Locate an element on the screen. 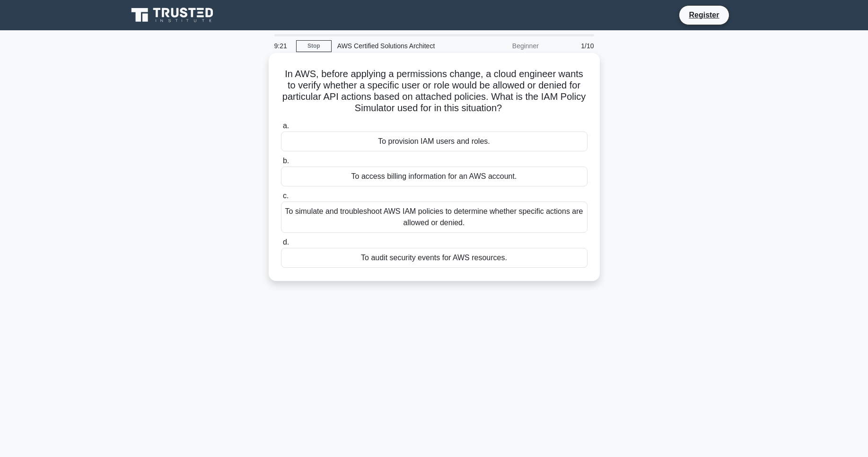  div: To access billing information for an AWS account. is located at coordinates (434, 176).